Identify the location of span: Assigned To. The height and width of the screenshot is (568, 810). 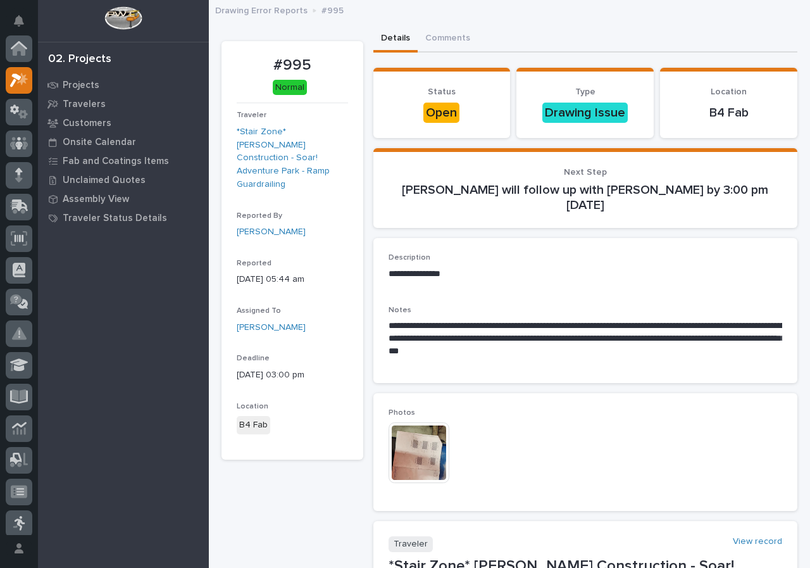
(259, 311).